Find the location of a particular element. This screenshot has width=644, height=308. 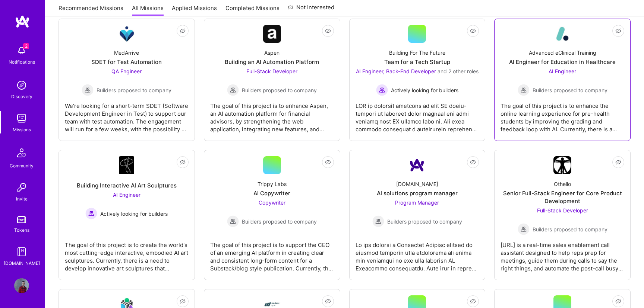

span: Copywriter is located at coordinates (272, 202).